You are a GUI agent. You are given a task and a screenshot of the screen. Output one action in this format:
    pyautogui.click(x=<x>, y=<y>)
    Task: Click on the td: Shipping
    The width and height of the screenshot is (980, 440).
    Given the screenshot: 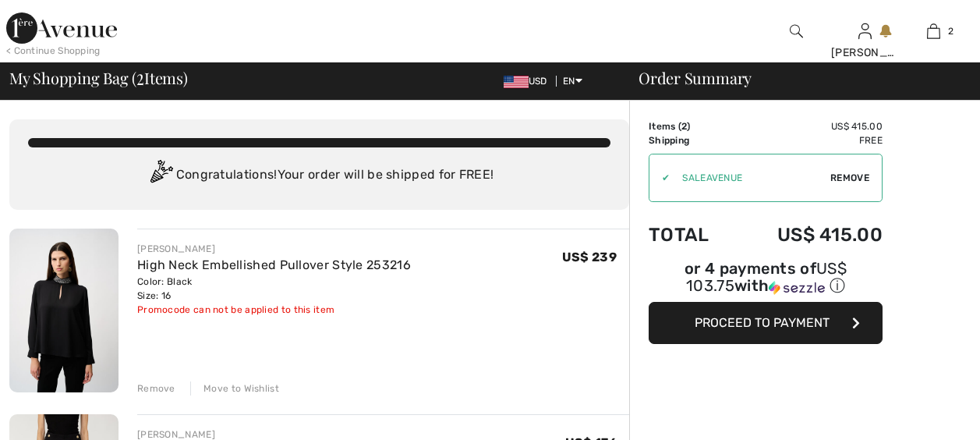 What is the action you would take?
    pyautogui.click(x=691, y=140)
    